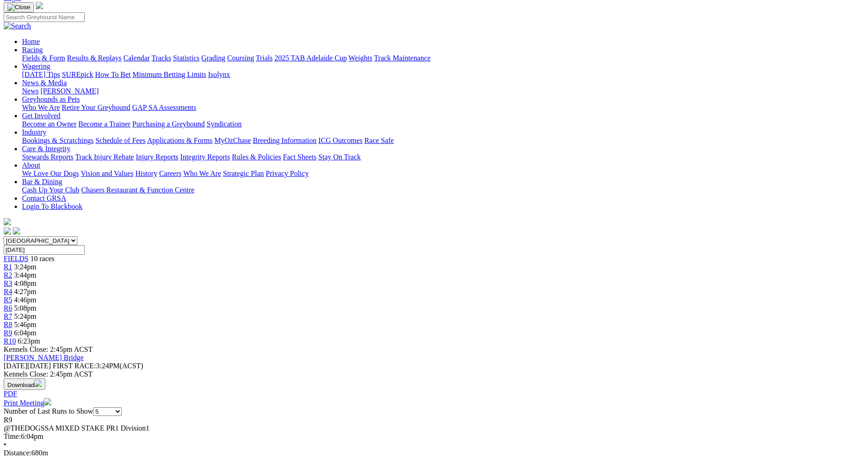 The width and height of the screenshot is (868, 459). What do you see at coordinates (51, 173) in the screenshot?
I see `a: We Love Our Dogs` at bounding box center [51, 173].